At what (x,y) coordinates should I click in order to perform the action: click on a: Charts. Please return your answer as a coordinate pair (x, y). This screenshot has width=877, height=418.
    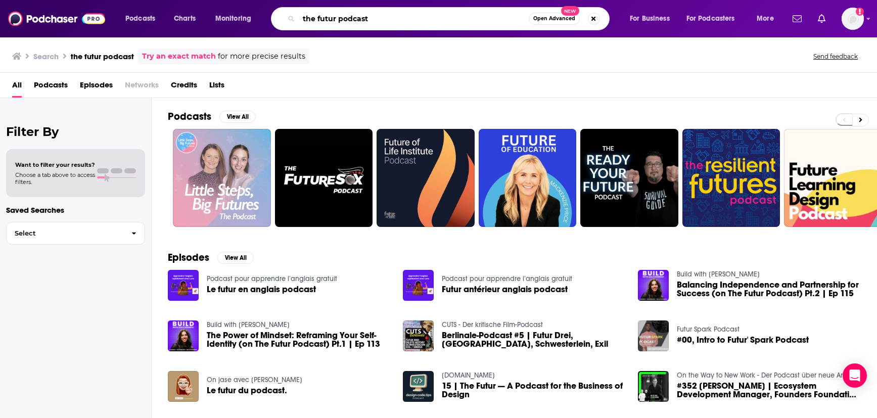
    Looking at the image, I should click on (184, 19).